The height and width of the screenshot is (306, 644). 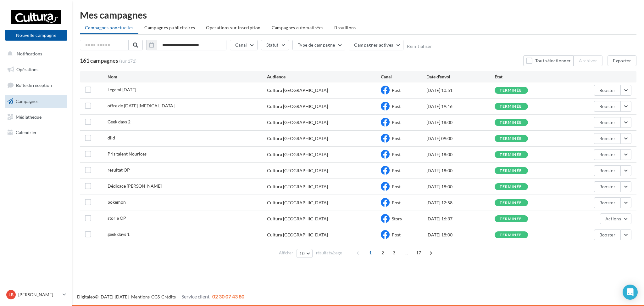 I want to click on button: Canal, so click(x=244, y=45).